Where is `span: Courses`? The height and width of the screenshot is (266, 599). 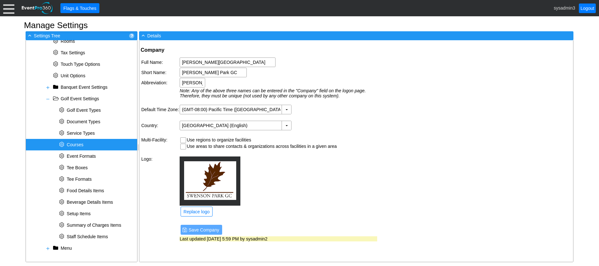 span: Courses is located at coordinates (75, 145).